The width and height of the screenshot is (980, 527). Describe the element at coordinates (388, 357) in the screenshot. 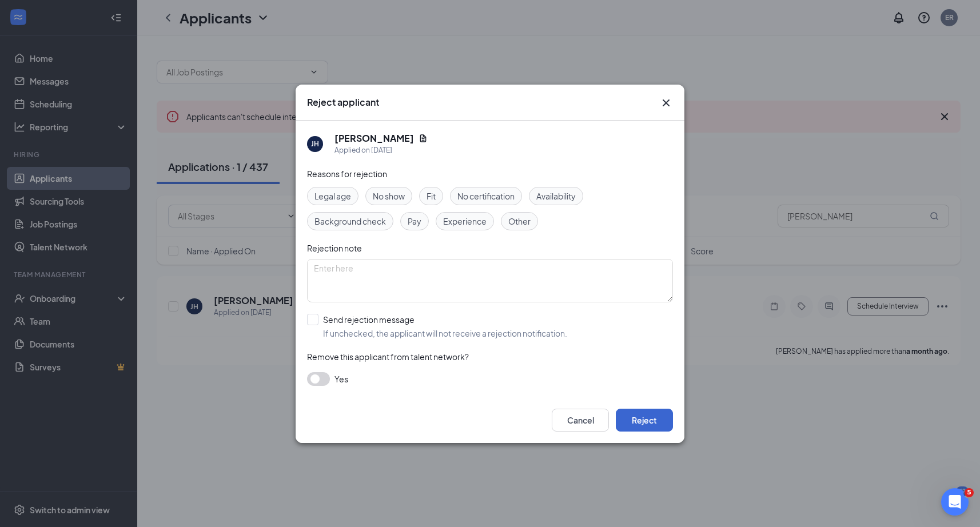

I see `span: Remove this applicant from talent network?` at that location.